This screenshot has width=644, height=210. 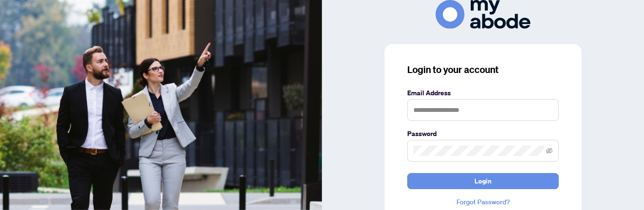 I want to click on label: Password, so click(x=483, y=134).